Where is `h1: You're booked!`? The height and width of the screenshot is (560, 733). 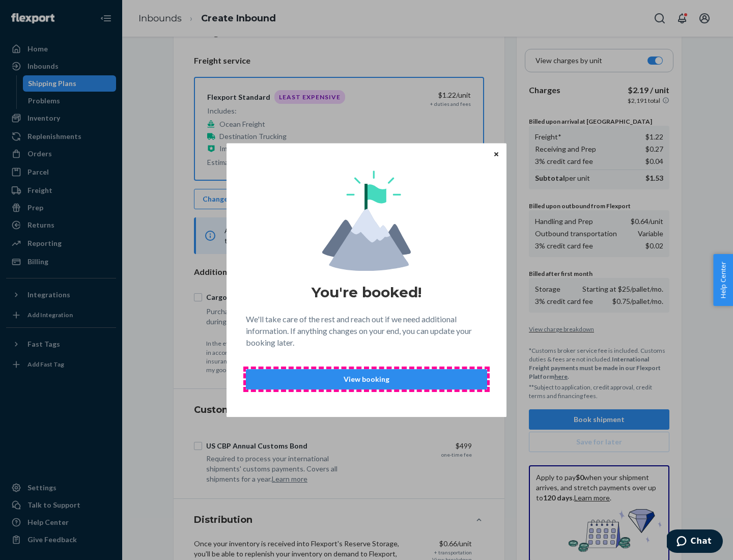 h1: You're booked! is located at coordinates (366, 293).